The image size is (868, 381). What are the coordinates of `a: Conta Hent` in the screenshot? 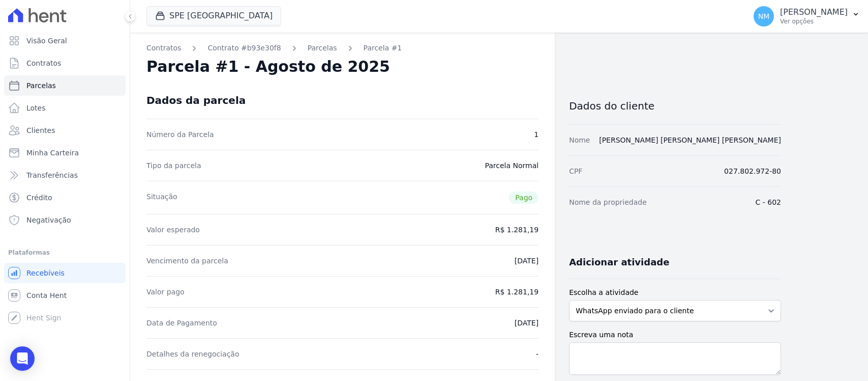 It's located at (64, 295).